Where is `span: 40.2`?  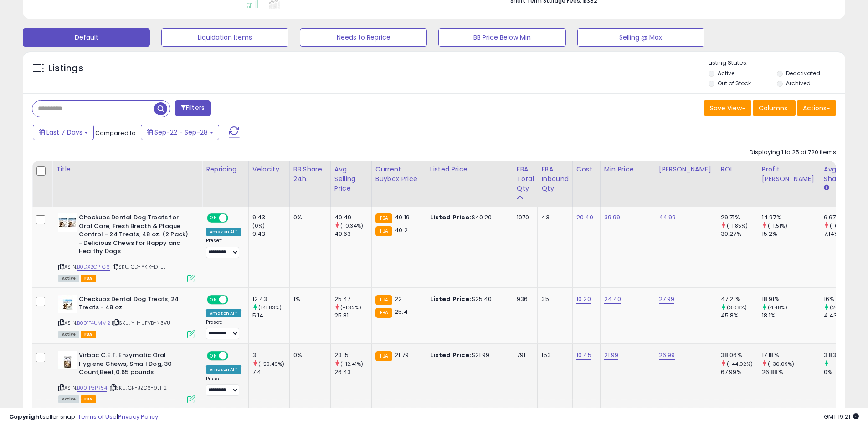 span: 40.2 is located at coordinates (401, 230).